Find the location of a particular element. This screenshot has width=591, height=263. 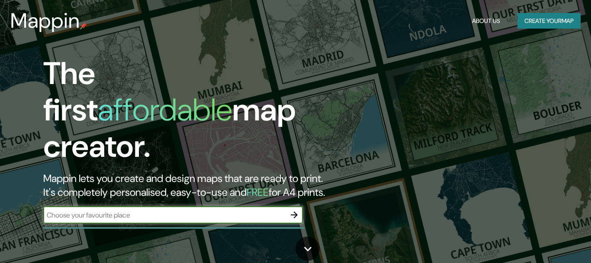

button: About Us is located at coordinates (486, 21).